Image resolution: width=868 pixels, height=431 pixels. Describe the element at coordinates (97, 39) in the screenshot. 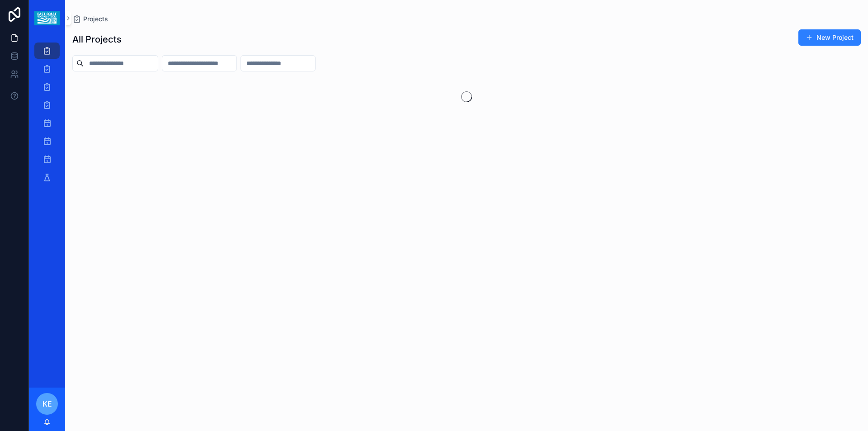

I see `h1: All Projects` at that location.